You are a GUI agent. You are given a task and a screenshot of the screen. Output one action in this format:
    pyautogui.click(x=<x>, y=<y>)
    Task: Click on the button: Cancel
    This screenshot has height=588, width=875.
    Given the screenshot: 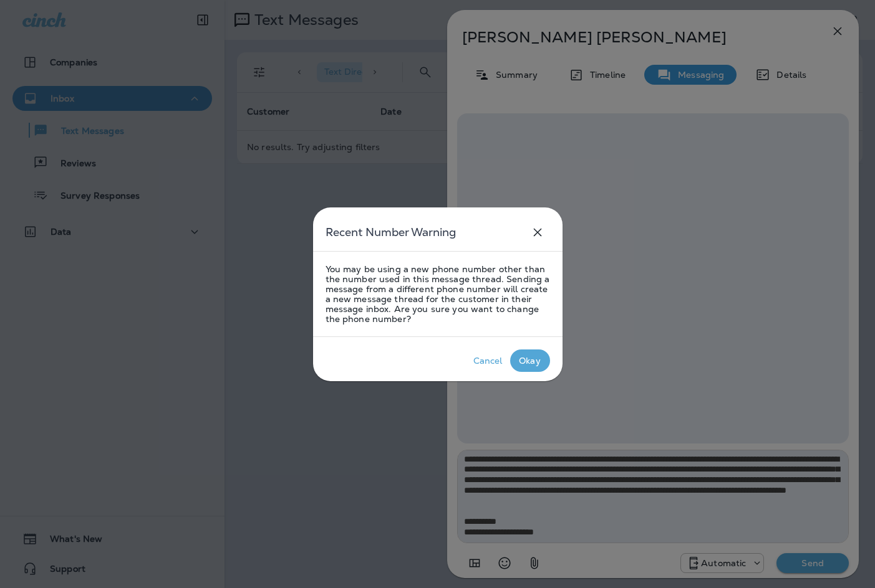 What is the action you would take?
    pyautogui.click(x=488, y=360)
    